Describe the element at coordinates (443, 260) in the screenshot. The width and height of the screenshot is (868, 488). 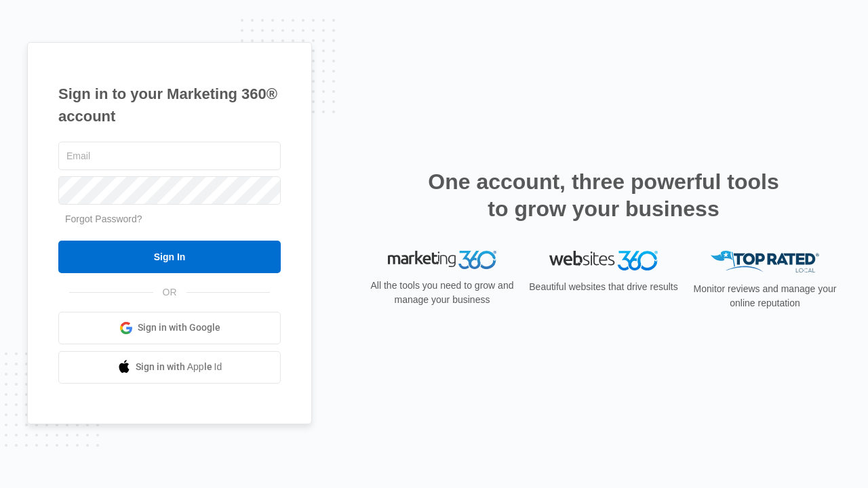
I see `img: Marketing 360` at that location.